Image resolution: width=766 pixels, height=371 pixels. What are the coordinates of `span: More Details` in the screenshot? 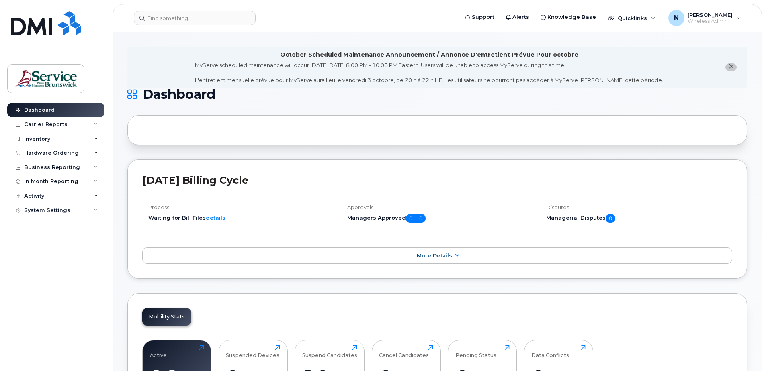 It's located at (434, 256).